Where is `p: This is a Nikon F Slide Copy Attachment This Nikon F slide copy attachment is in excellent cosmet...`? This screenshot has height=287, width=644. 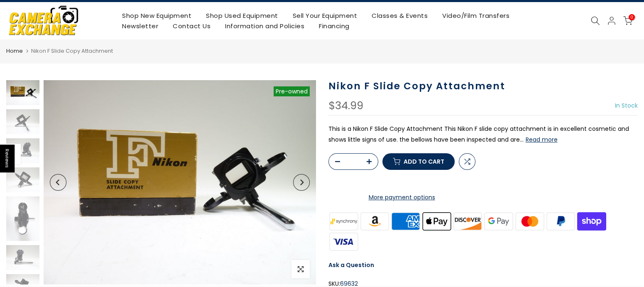 p: This is a Nikon F Slide Copy Attachment This Nikon F slide copy attachment is in excellent cosmet... is located at coordinates (483, 135).